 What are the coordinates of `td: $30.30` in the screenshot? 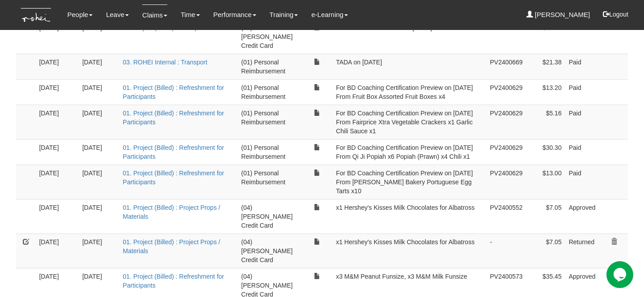 It's located at (546, 152).